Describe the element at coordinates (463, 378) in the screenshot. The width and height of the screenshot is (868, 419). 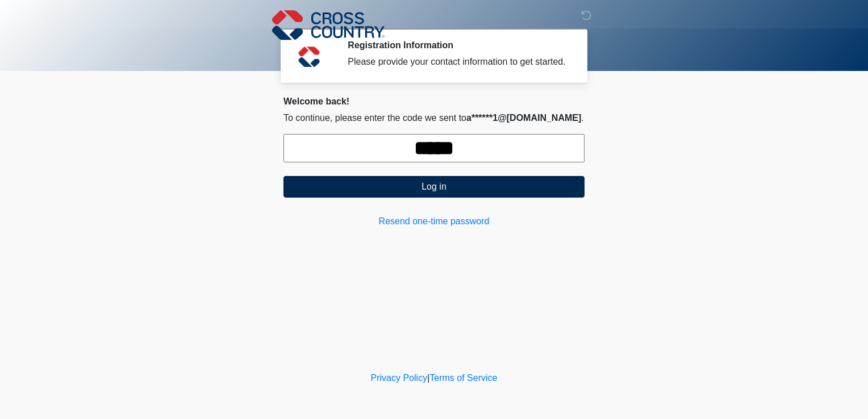
I see `a: Terms of Service` at that location.